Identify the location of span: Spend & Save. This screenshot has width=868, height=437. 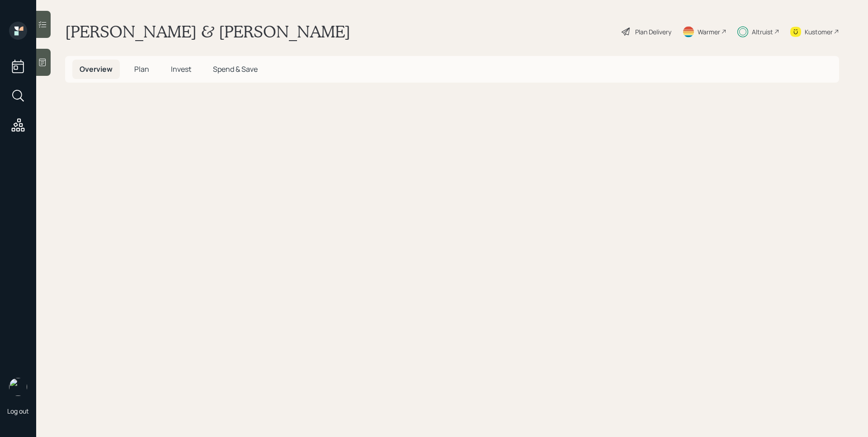
(235, 69).